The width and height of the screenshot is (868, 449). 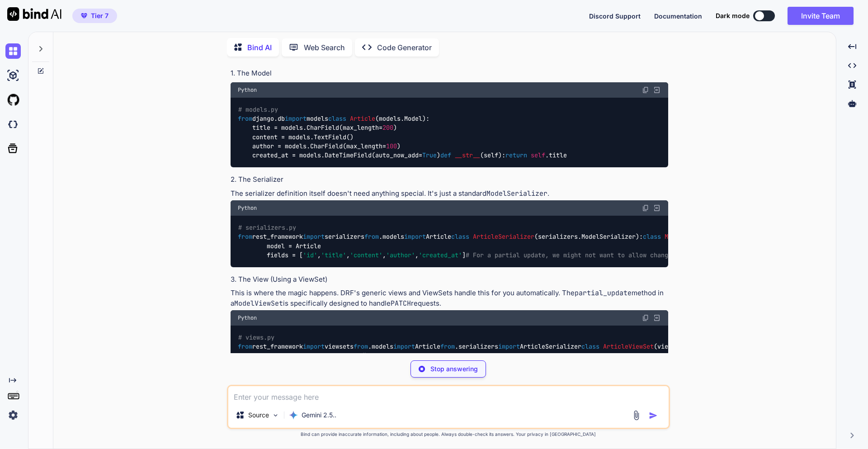 I want to click on span: # serializers.py, so click(x=267, y=227).